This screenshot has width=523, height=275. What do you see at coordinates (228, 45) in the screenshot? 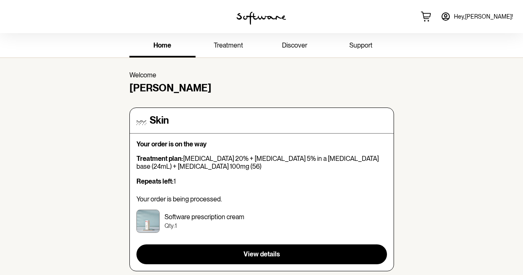
I see `span: treatment` at bounding box center [228, 45].